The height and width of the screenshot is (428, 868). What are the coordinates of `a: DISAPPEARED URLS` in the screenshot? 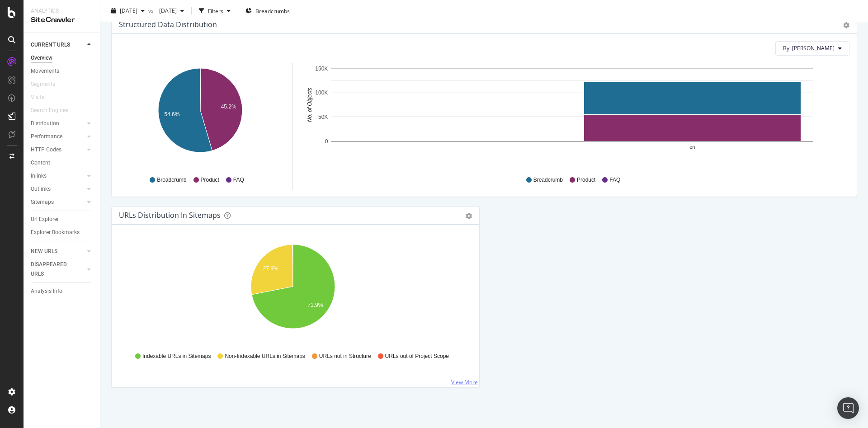 It's located at (57, 270).